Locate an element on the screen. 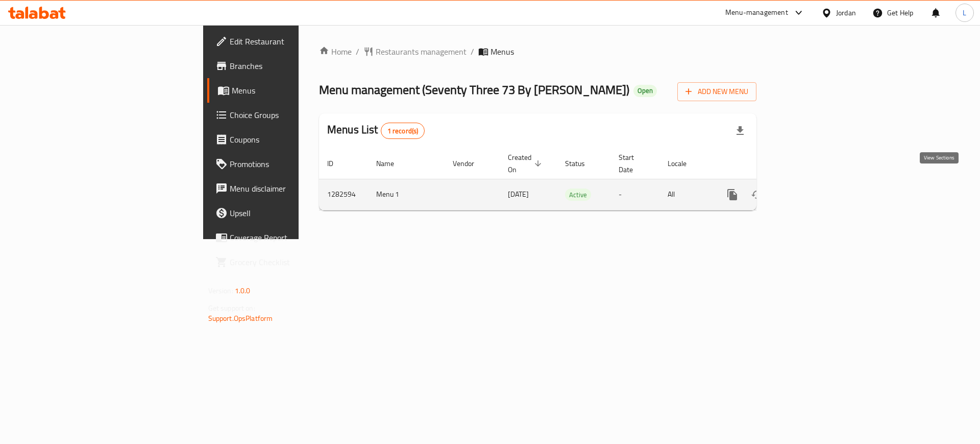 The width and height of the screenshot is (980, 444). span: Coupons is located at coordinates (294, 140).